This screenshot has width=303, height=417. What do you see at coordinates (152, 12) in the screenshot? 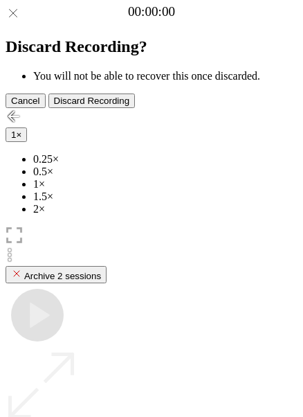
I see `a: 00:00:00` at bounding box center [152, 12].